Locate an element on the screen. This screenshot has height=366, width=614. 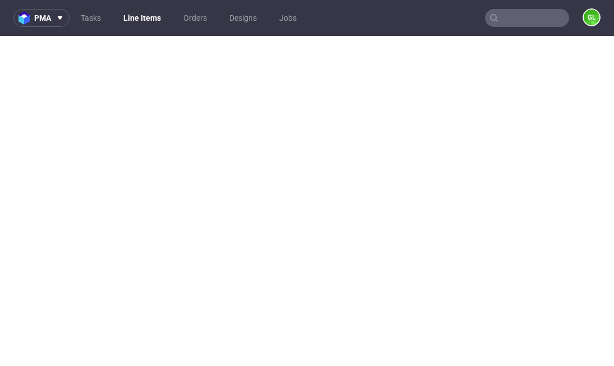
button: pma is located at coordinates (42, 18).